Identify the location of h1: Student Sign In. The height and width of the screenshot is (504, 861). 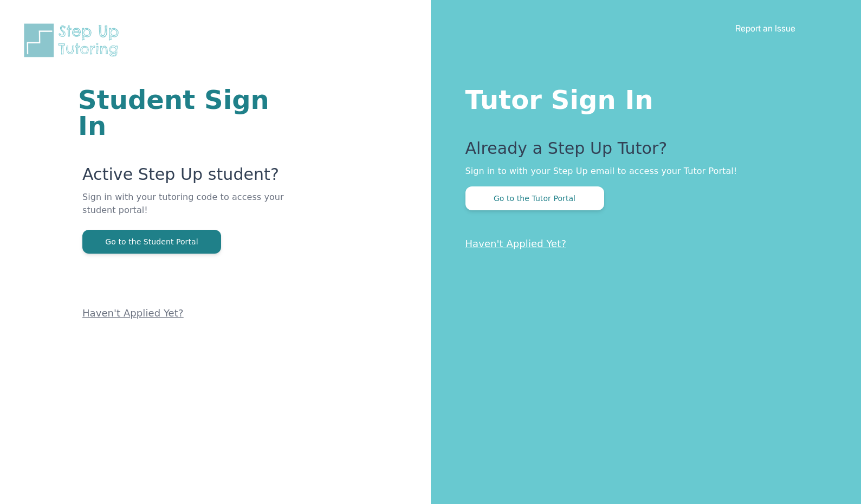
(189, 113).